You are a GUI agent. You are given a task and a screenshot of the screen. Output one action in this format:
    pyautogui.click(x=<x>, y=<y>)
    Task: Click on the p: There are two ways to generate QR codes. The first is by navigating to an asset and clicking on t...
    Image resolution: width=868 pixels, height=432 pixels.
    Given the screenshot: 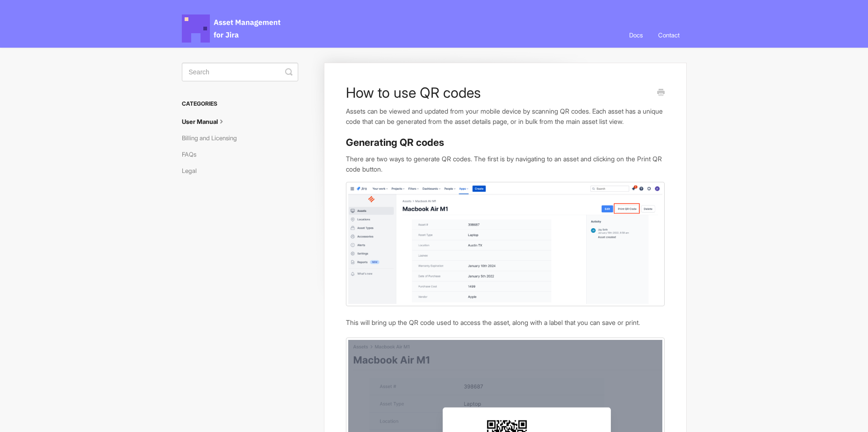 What is the action you would take?
    pyautogui.click(x=505, y=164)
    